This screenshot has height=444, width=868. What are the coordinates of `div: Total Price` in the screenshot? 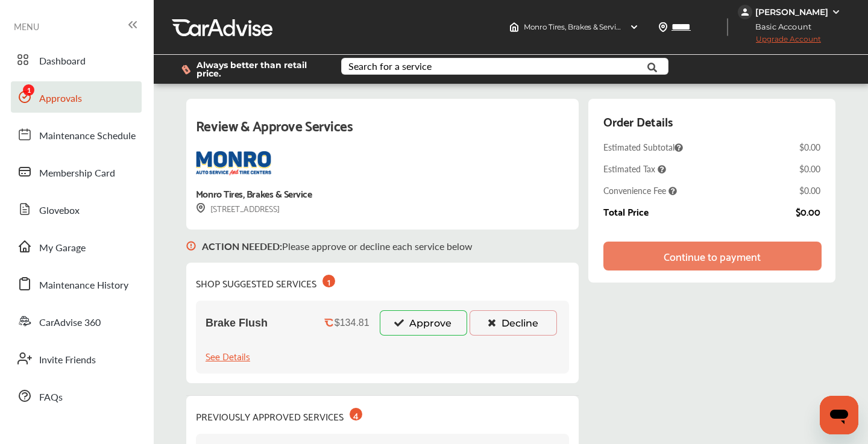 It's located at (626, 212).